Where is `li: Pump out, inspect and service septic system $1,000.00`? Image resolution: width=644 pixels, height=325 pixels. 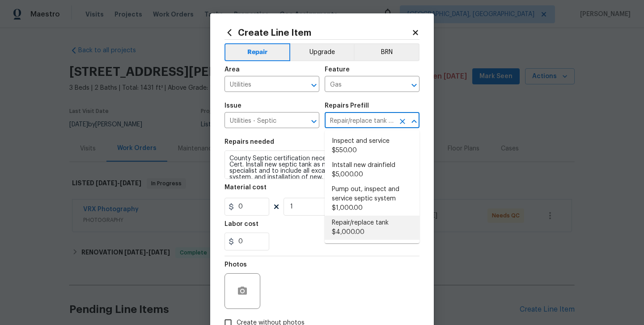
li: Pump out, inspect and service septic system $1,000.00 is located at coordinates (372, 199).